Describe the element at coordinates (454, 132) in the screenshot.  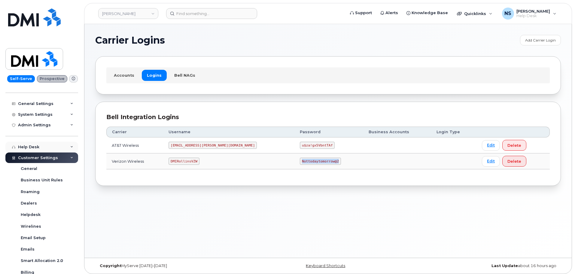
I see `th: Login Type` at that location.